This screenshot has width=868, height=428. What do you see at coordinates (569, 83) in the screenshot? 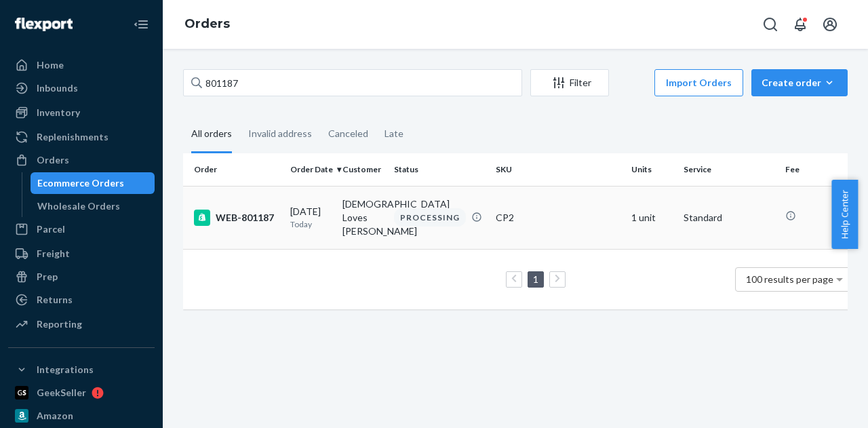
I see `div: Filter` at bounding box center [569, 83].